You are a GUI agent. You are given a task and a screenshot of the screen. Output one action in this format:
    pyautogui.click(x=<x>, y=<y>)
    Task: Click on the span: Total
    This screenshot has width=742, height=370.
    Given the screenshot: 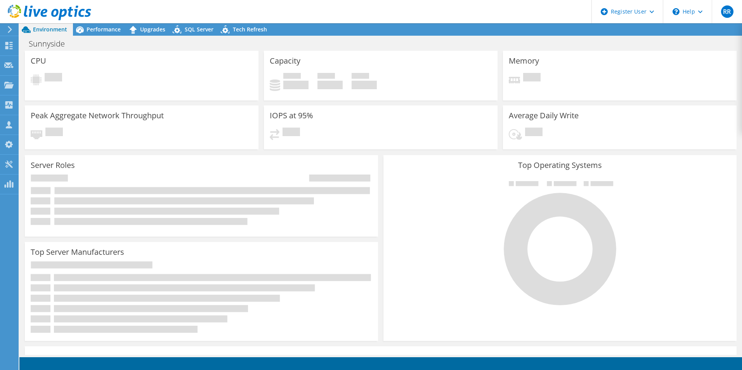 What is the action you would take?
    pyautogui.click(x=360, y=77)
    